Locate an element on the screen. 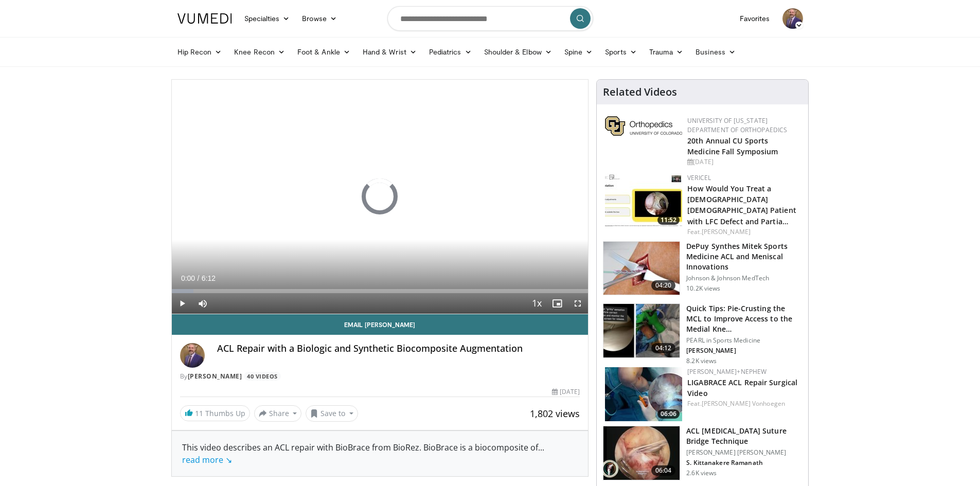 This screenshot has height=486, width=980. a: Foot & Ankle is located at coordinates (323, 52).